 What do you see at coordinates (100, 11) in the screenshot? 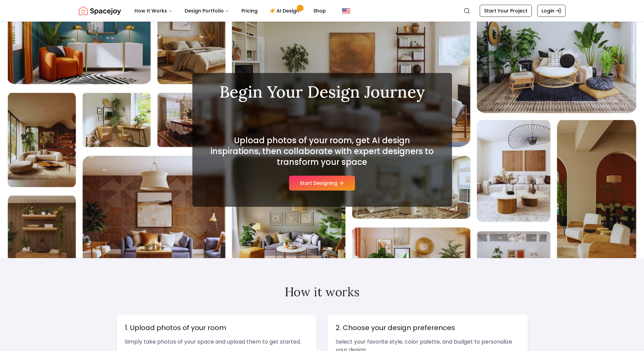
I see `a: Spacejoy` at bounding box center [100, 11].